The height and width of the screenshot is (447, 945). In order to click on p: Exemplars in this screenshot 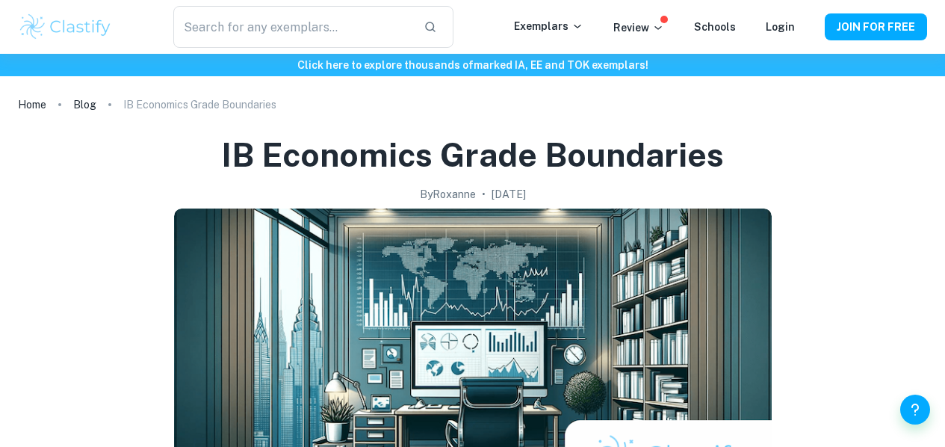, I will do `click(548, 26)`.